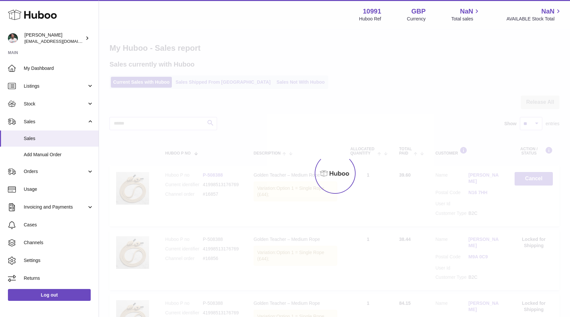 The image size is (570, 317). Describe the element at coordinates (370, 19) in the screenshot. I see `div: Huboo Ref` at that location.